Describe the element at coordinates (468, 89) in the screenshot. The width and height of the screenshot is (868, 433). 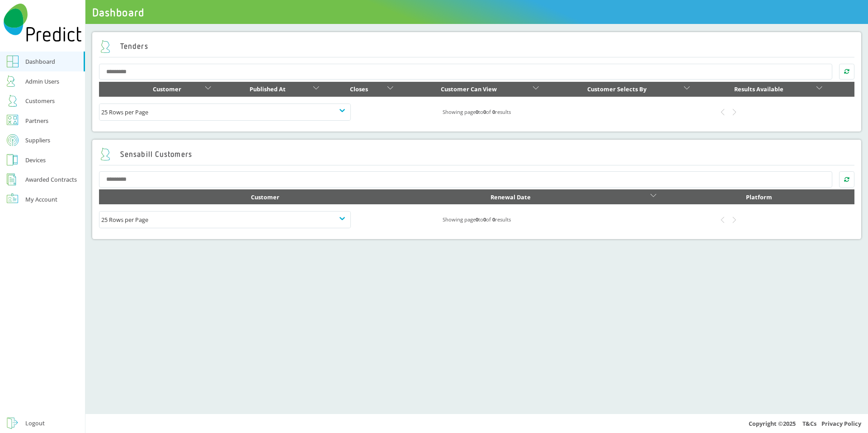
I see `div: Customer Can View` at that location.